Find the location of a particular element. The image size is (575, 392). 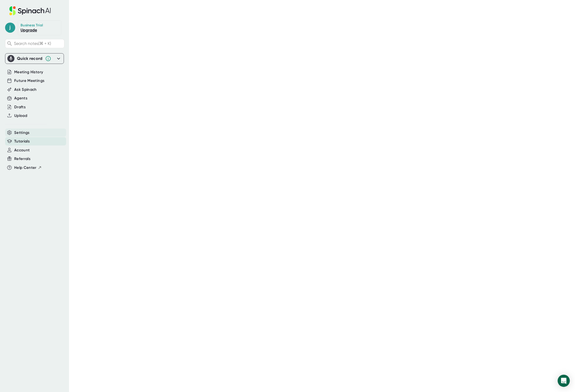

button: Future Meetings is located at coordinates (29, 81).